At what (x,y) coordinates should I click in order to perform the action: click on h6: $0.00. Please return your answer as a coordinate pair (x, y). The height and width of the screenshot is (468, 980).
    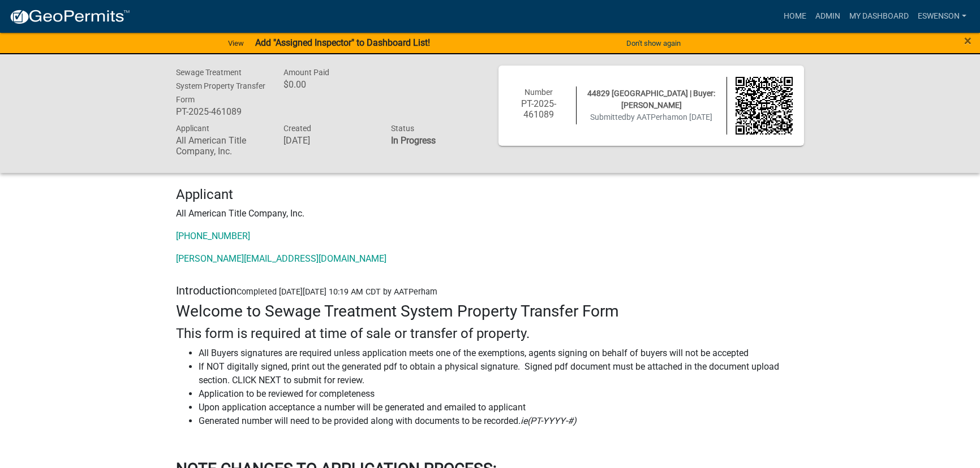
    Looking at the image, I should click on (329, 84).